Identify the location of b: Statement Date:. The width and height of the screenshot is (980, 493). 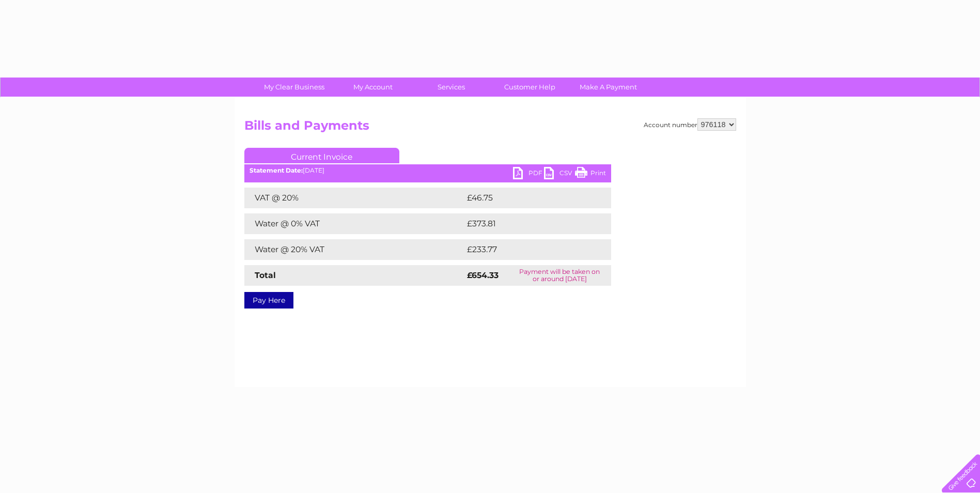
(276, 170).